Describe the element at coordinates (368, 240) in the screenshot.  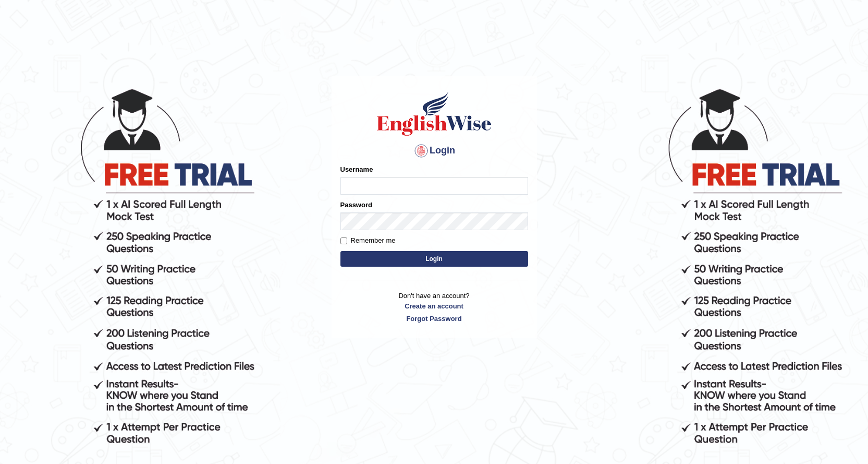
I see `label: Remember me` at that location.